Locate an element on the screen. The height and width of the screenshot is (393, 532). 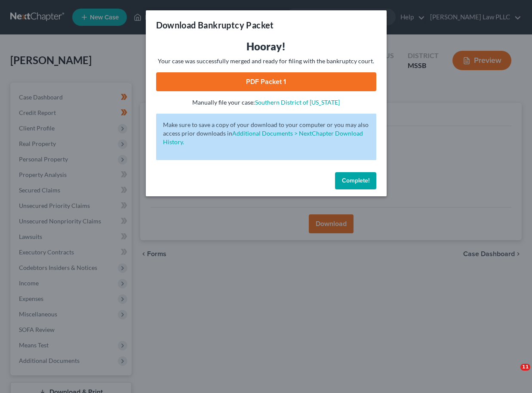
h3: Download Bankruptcy Packet is located at coordinates (215, 25).